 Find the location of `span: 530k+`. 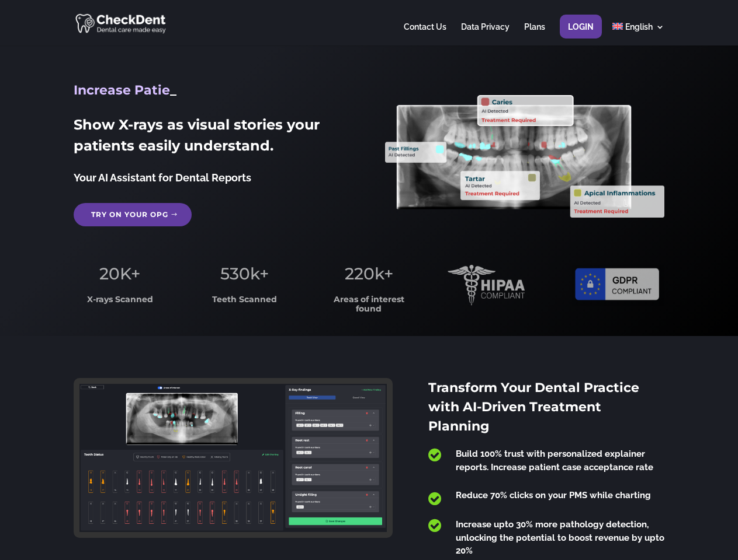

span: 530k+ is located at coordinates (244, 274).